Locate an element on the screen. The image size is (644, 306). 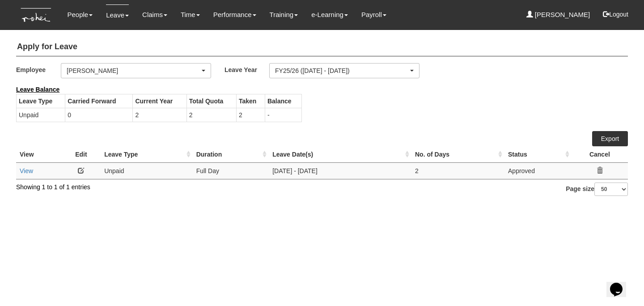
select: Page size is located at coordinates (611, 190).